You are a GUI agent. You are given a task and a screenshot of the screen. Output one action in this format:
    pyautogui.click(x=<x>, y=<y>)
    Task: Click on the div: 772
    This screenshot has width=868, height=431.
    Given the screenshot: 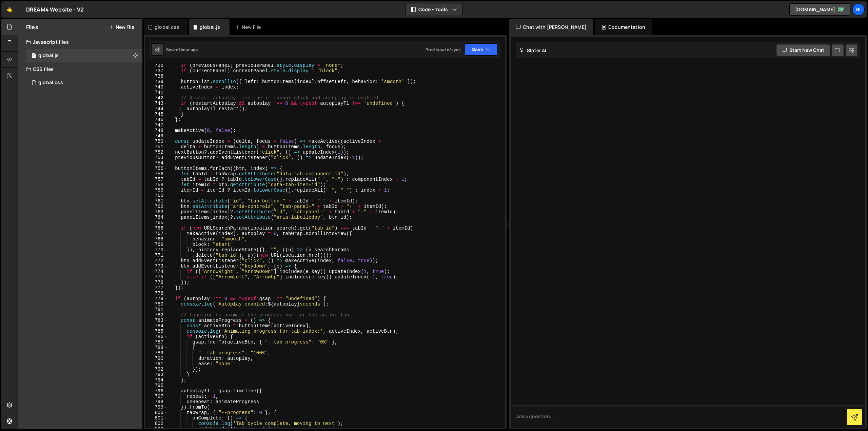 What is the action you would take?
    pyautogui.click(x=156, y=260)
    